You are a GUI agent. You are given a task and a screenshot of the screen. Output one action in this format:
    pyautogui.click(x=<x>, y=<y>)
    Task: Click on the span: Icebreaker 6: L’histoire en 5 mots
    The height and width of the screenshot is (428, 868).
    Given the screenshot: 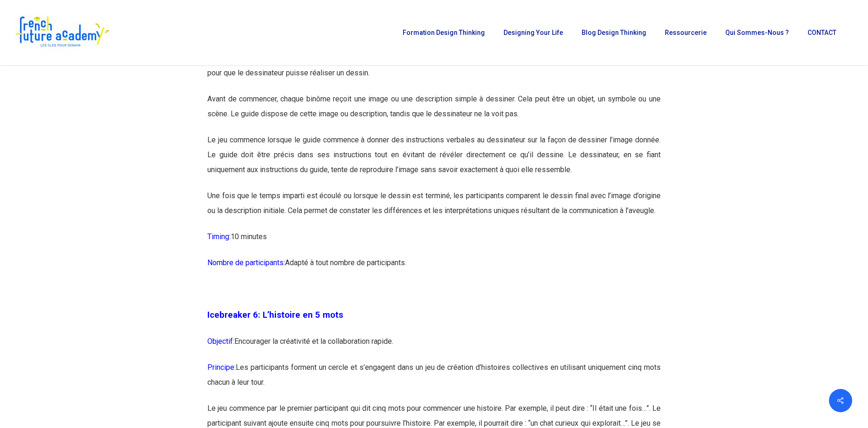 What is the action you would take?
    pyautogui.click(x=275, y=315)
    